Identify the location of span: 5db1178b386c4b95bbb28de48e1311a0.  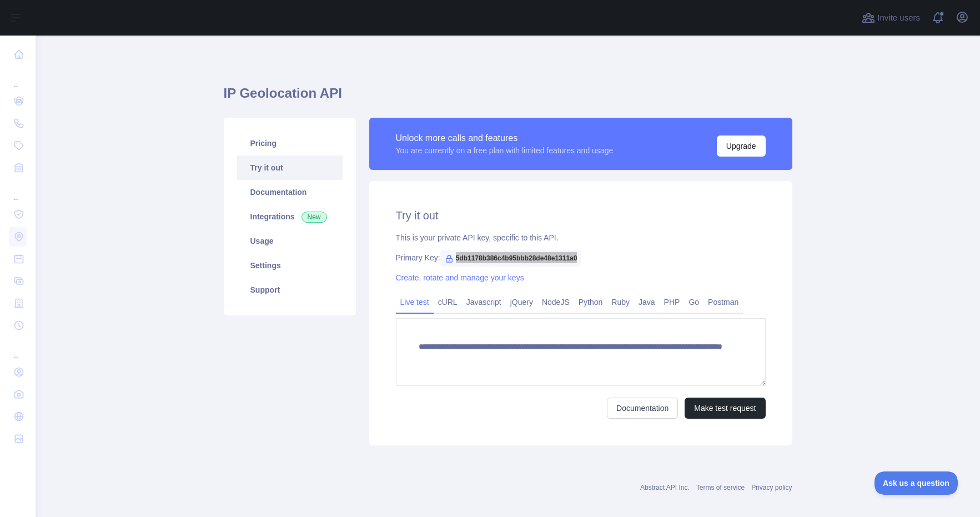
(511, 258).